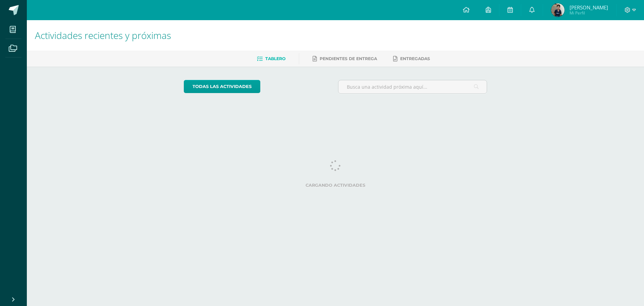  What do you see at coordinates (411, 59) in the screenshot?
I see `a: Entregadas` at bounding box center [411, 59].